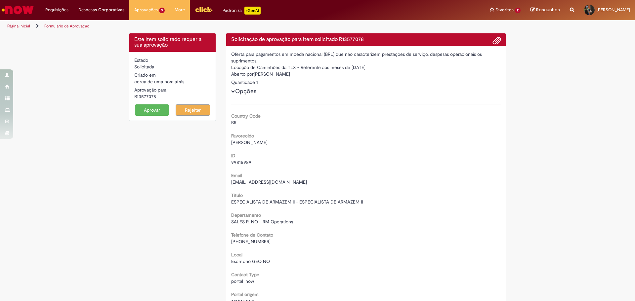  I want to click on b: Country Code, so click(246, 116).